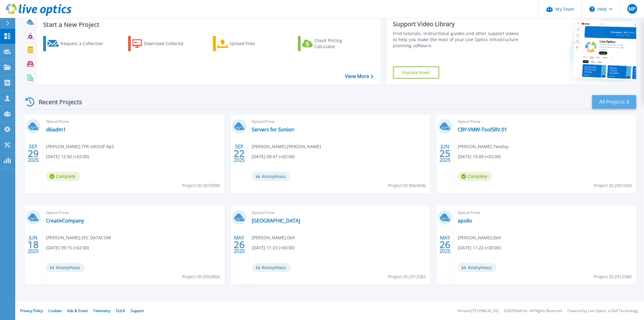 The width and height of the screenshot is (644, 320). Describe the element at coordinates (445, 153) in the screenshot. I see `span: 25` at that location.